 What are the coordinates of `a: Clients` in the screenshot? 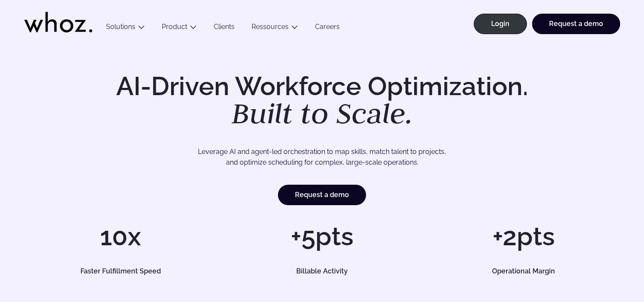 It's located at (224, 28).